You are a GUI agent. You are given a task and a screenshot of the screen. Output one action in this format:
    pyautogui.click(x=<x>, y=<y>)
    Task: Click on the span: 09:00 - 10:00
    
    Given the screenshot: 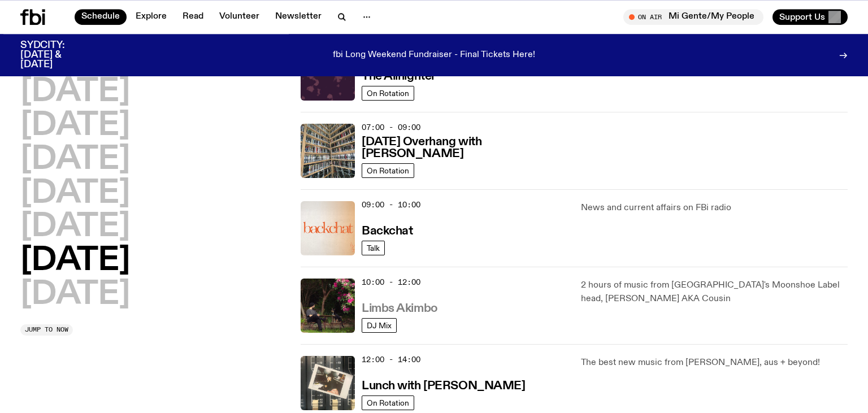 What is the action you would take?
    pyautogui.click(x=391, y=204)
    